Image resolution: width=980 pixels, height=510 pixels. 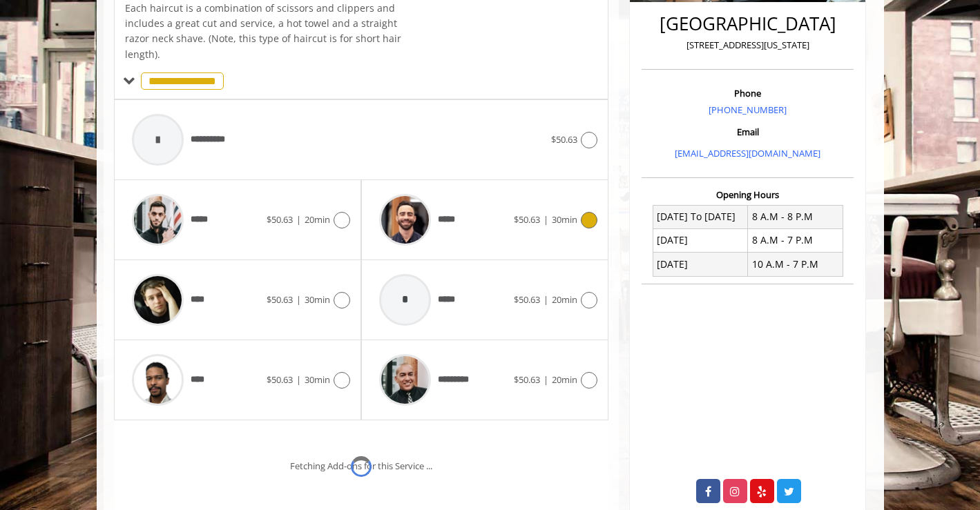 I want to click on h3: Opening Hours, so click(x=747, y=195).